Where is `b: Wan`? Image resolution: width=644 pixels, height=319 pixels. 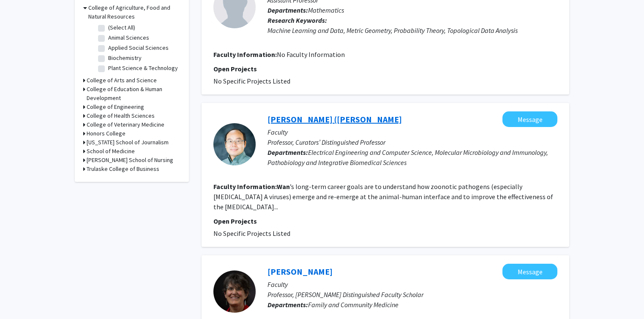
b: Wan is located at coordinates (283, 187).